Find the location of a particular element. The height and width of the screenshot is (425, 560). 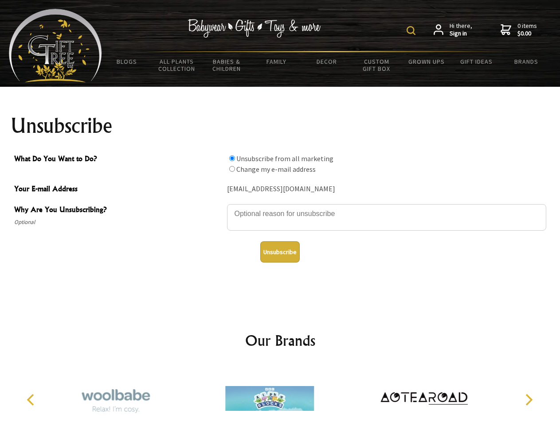

h1: Unsubscribe is located at coordinates (280, 126).